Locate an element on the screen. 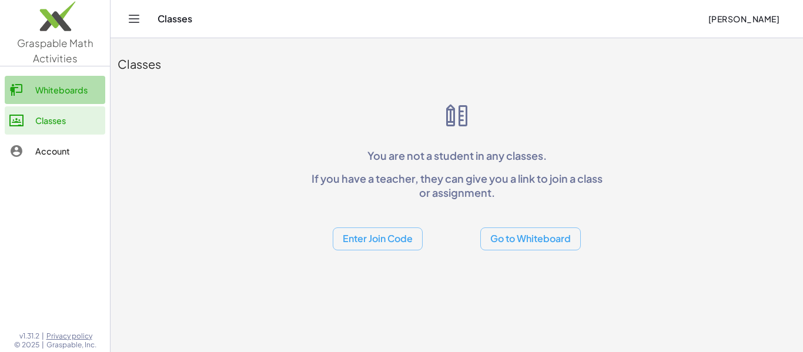 The image size is (803, 352). button: Enter Join Code is located at coordinates (377, 239).